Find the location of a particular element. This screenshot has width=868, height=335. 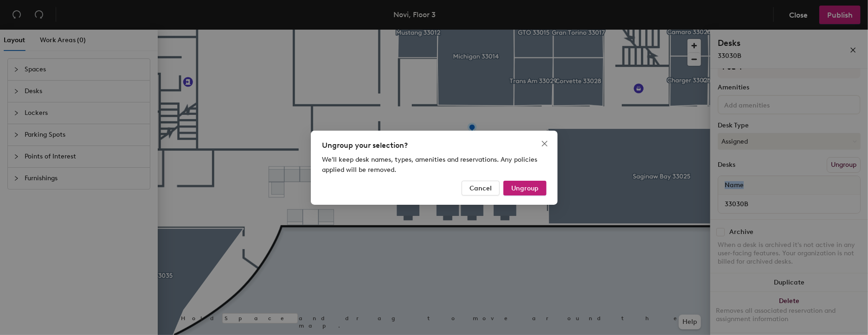

div: Ungroup your selection? is located at coordinates (434, 145).